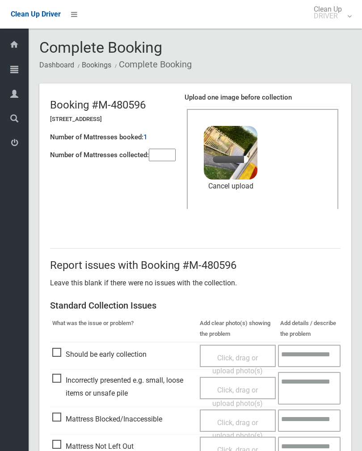  What do you see at coordinates (107, 420) in the screenshot?
I see `span: Mattress Blocked/Inaccessible` at bounding box center [107, 420].